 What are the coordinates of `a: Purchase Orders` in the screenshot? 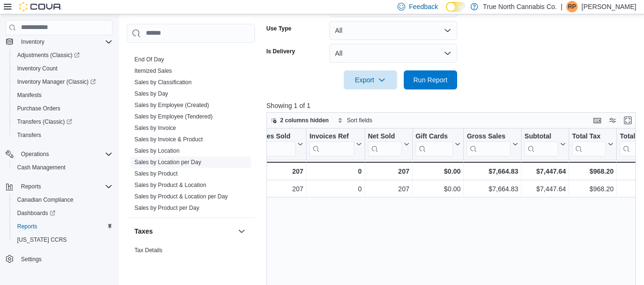 It's located at (39, 109).